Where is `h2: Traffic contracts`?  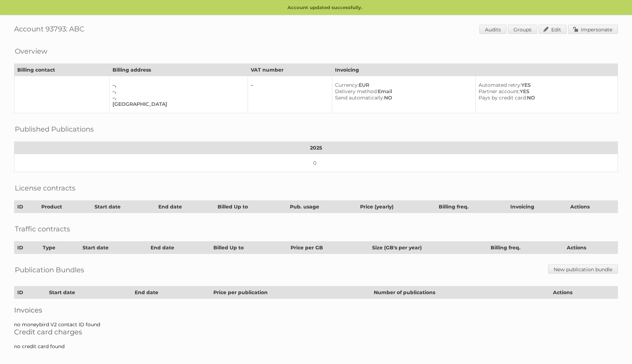
h2: Traffic contracts is located at coordinates (42, 229).